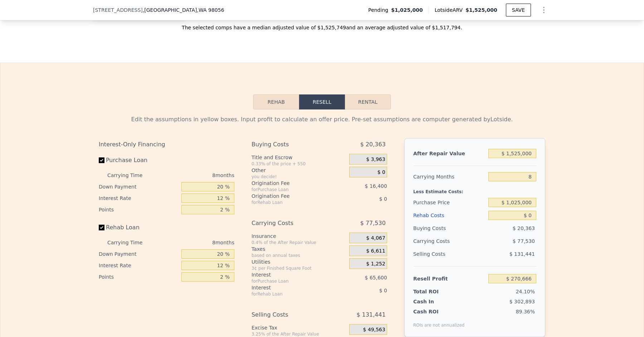 The image size is (644, 337). I want to click on span: $ 6,611, so click(375, 251).